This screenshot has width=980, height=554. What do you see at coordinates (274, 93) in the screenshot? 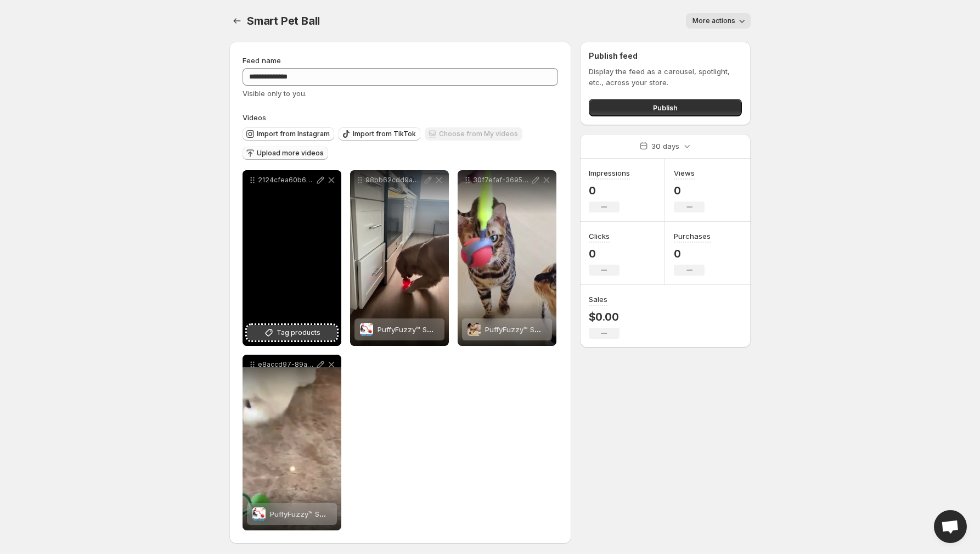
I see `span: Visible only to you.` at bounding box center [274, 93].